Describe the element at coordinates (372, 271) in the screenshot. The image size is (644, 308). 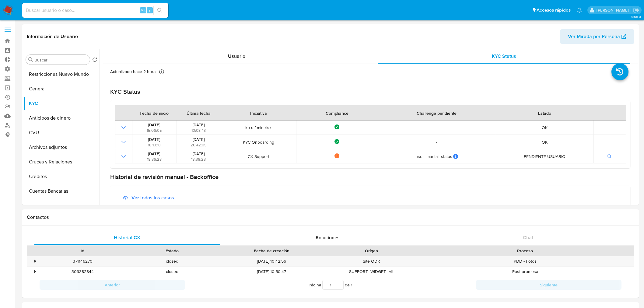
I see `div: SUPPORT_WIDGET_ML` at that location.